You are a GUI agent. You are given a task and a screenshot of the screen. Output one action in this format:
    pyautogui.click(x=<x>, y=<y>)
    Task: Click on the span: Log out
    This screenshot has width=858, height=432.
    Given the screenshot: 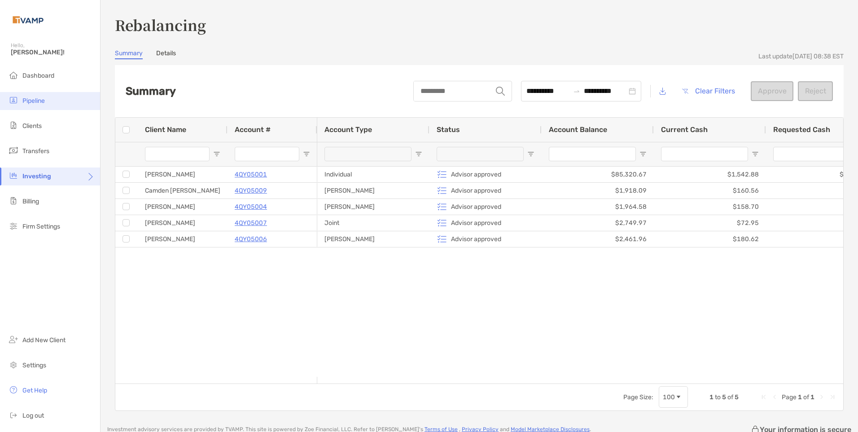 What is the action you would take?
    pyautogui.click(x=33, y=415)
    